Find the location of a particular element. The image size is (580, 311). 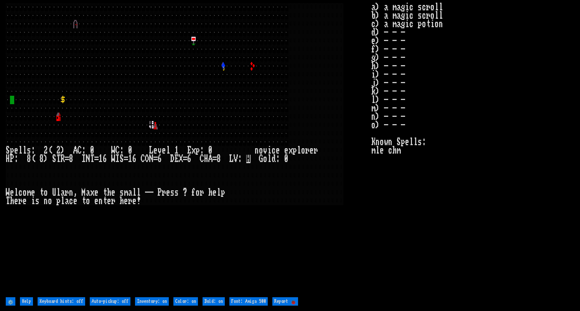

mark: H is located at coordinates (248, 159).